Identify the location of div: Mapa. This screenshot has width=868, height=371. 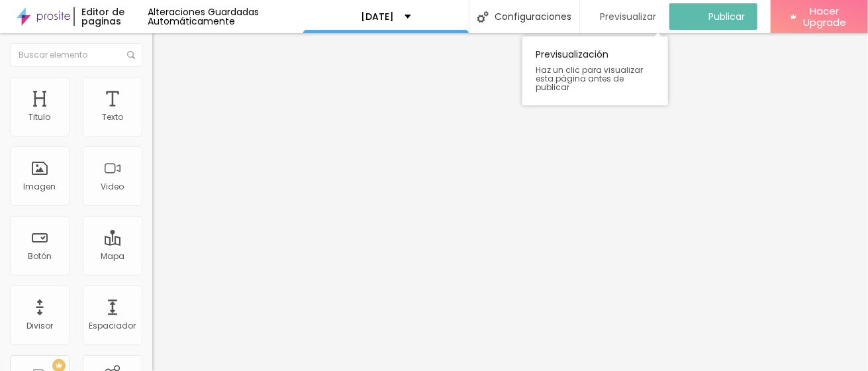
(112, 257).